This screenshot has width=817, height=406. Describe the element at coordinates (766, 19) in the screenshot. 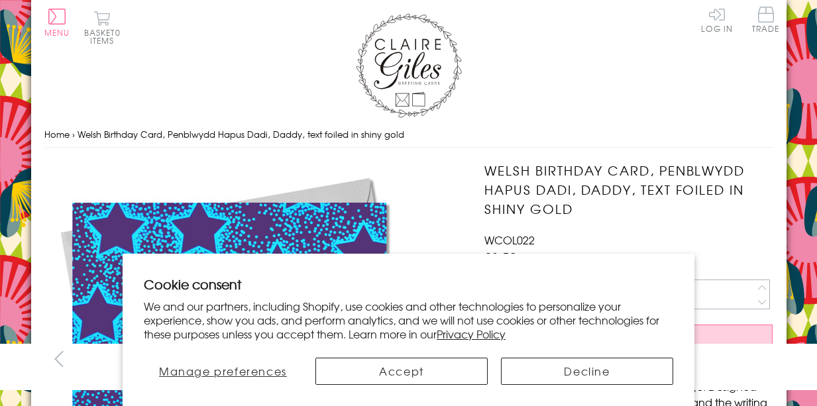

I see `span: Trade` at that location.